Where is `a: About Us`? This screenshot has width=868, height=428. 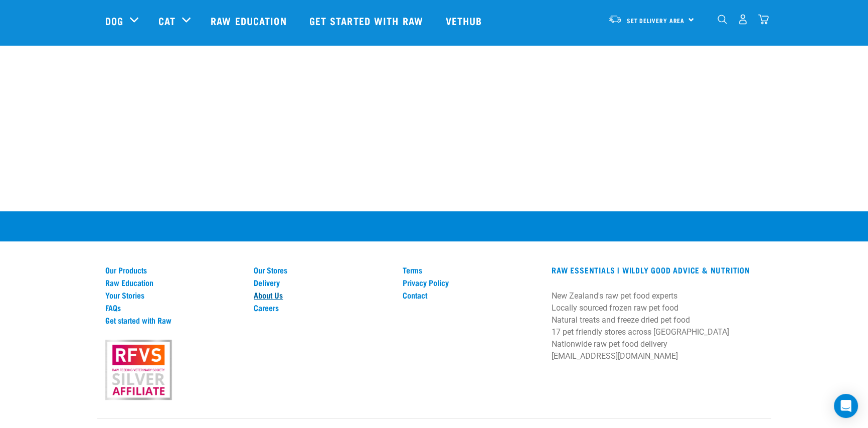 a: About Us is located at coordinates (322, 295).